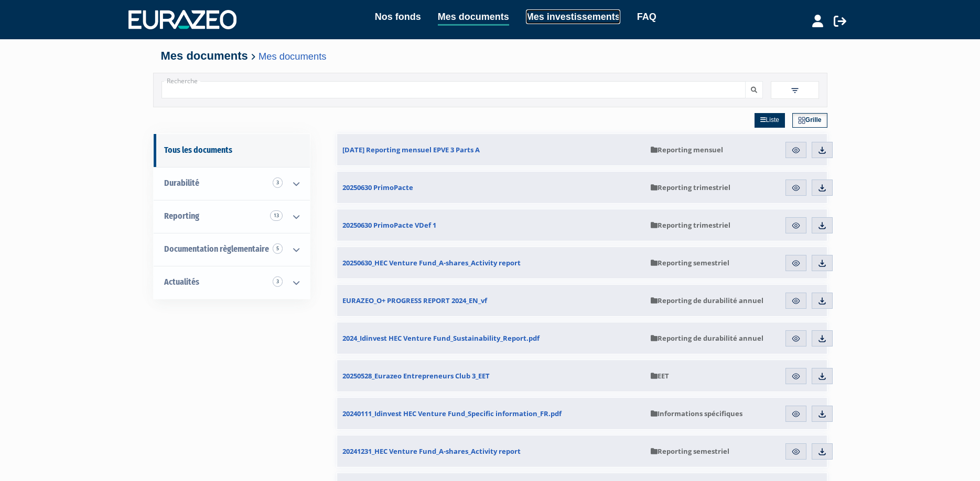 The image size is (980, 481). Describe the element at coordinates (432, 263) in the screenshot. I see `span: 20250630_HEC Venture Fund_A-shares_Activity report` at that location.